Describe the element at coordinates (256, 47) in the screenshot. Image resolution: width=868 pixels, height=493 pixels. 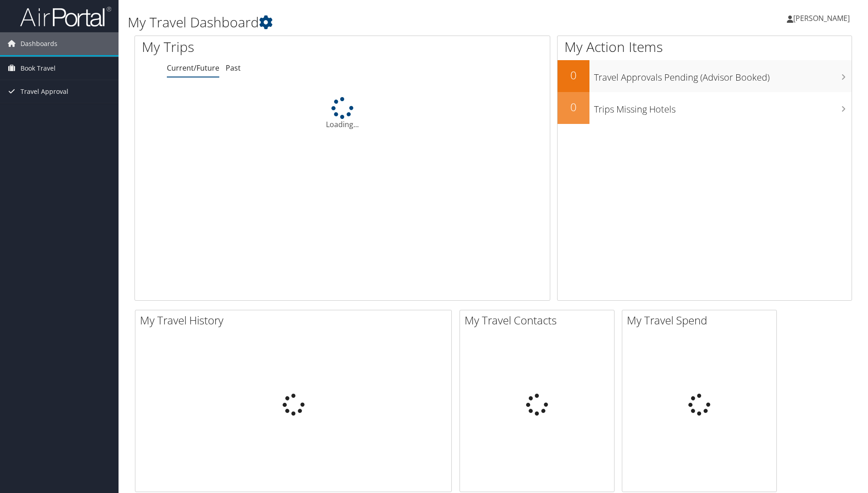
I see `h1: My Trips` at that location.